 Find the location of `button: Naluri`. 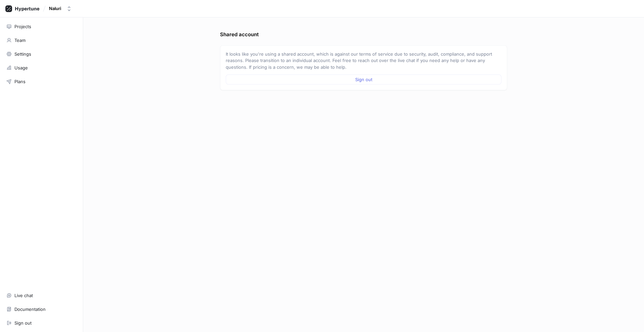

button: Naluri is located at coordinates (60, 8).